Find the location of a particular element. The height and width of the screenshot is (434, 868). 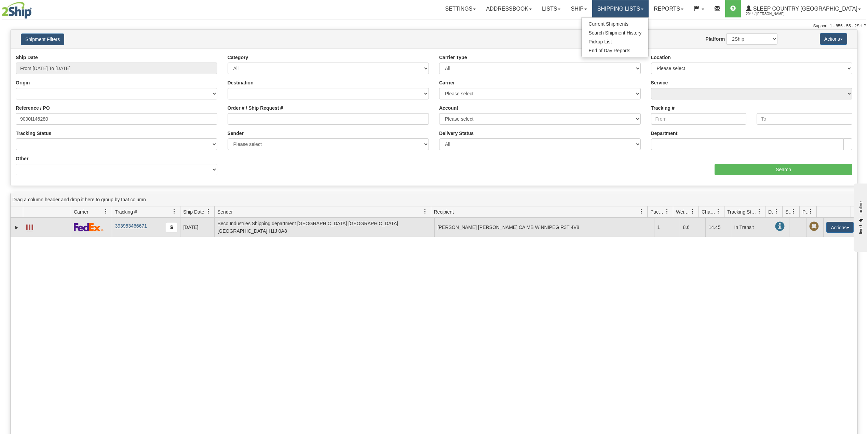

span: End of Day Reports is located at coordinates (609, 51).